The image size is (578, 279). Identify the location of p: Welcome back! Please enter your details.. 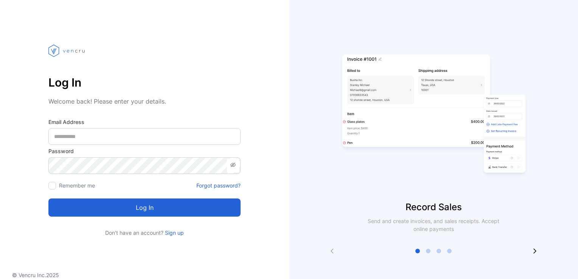
(144, 101).